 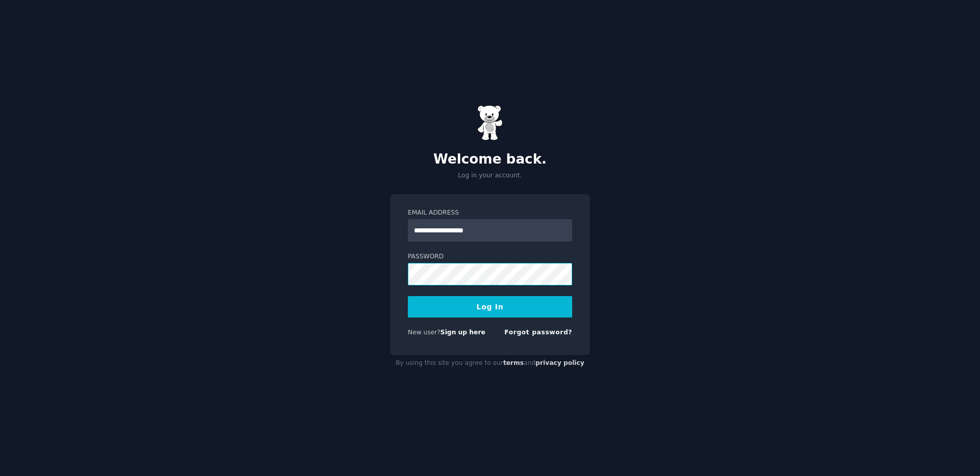 What do you see at coordinates (490, 307) in the screenshot?
I see `button: Log In` at bounding box center [490, 307].